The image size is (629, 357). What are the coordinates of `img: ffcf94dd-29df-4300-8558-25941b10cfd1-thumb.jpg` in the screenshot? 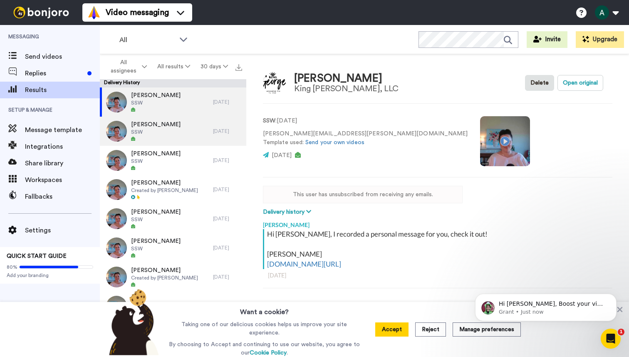 It's located at (117, 102).